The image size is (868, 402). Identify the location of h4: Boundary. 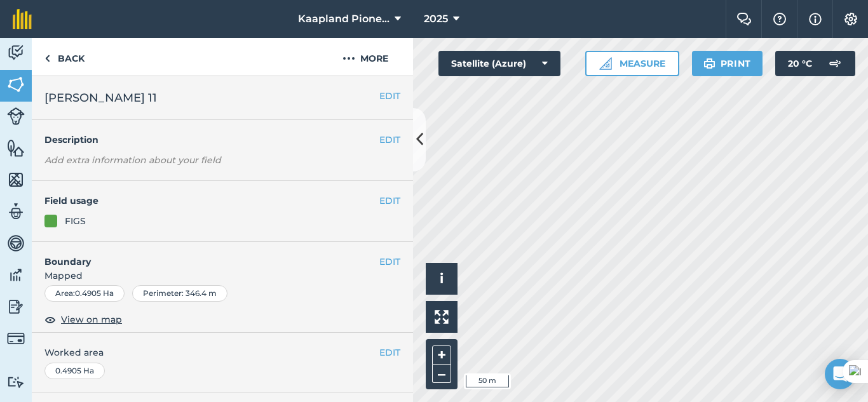
(205, 256).